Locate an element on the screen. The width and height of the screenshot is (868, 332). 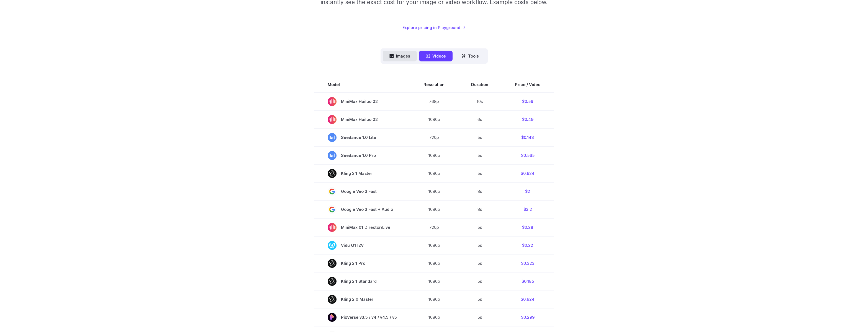
td: $0.22 is located at coordinates (528, 245).